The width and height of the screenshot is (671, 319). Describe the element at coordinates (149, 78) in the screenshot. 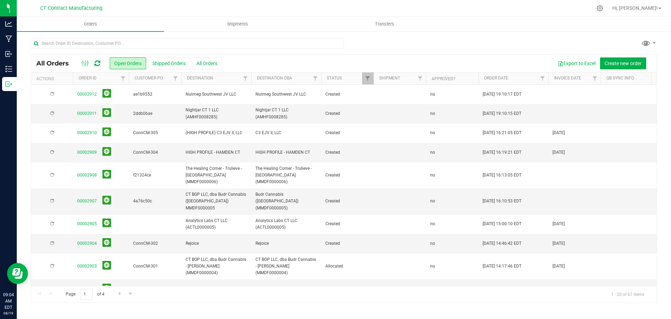

I see `a: Customer PO` at that location.